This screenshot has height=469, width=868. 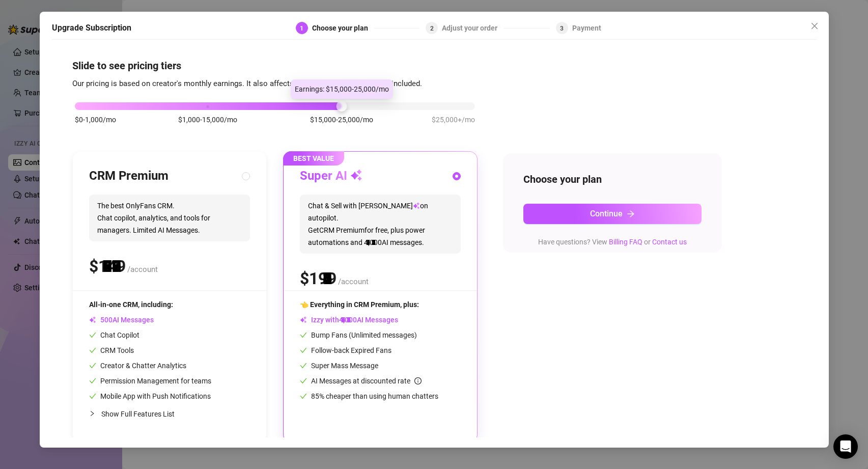 What do you see at coordinates (341, 89) in the screenshot?
I see `div: Earnings: $15,000-25,000/mo` at bounding box center [341, 89].